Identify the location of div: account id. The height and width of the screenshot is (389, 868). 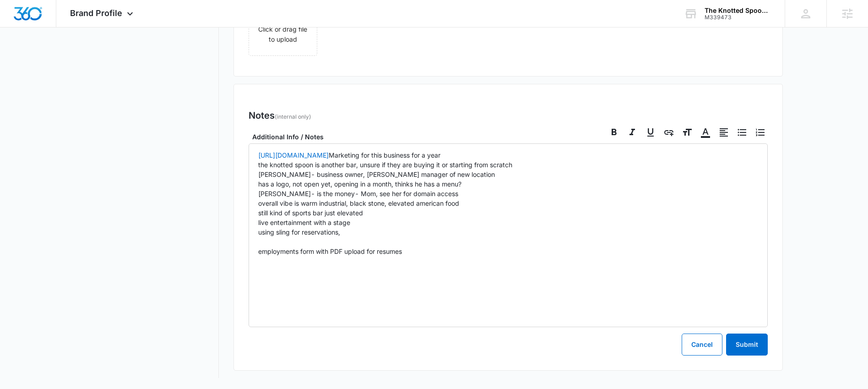
(738, 17).